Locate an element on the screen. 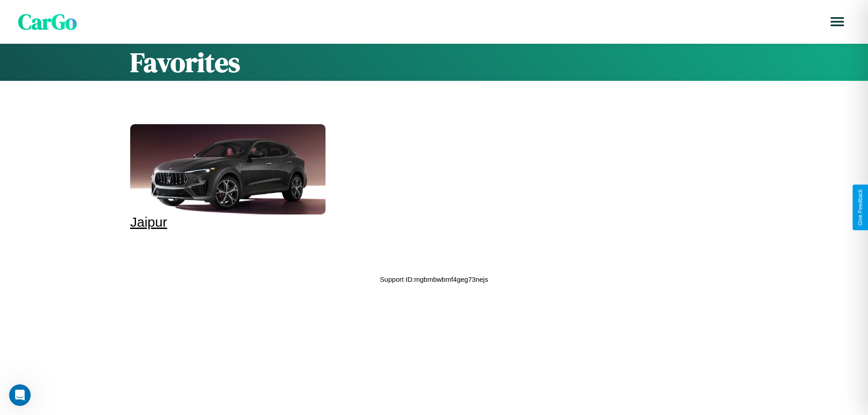 This screenshot has width=868, height=415. p: Support ID: mgbmbwbmf4geg73nejs is located at coordinates (434, 279).